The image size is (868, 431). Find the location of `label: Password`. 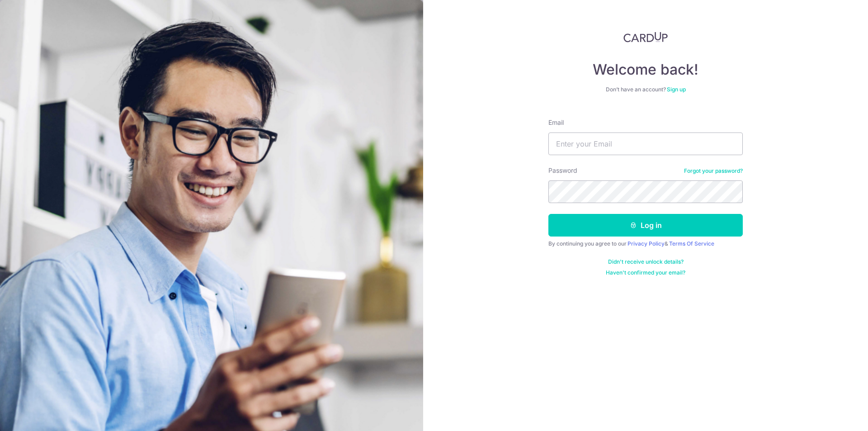

label: Password is located at coordinates (563, 170).